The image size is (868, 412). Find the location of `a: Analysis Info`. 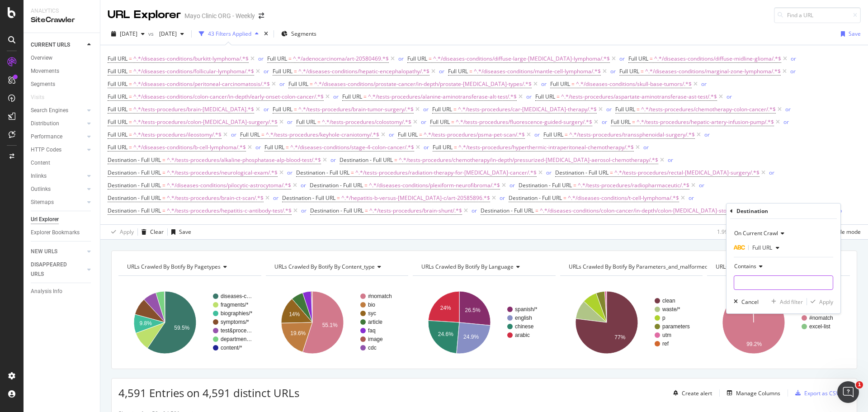

a: Analysis Info is located at coordinates (62, 291).